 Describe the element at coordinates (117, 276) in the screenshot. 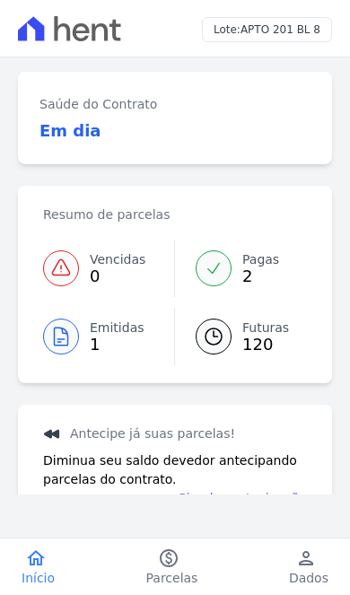

I see `span: 0` at that location.